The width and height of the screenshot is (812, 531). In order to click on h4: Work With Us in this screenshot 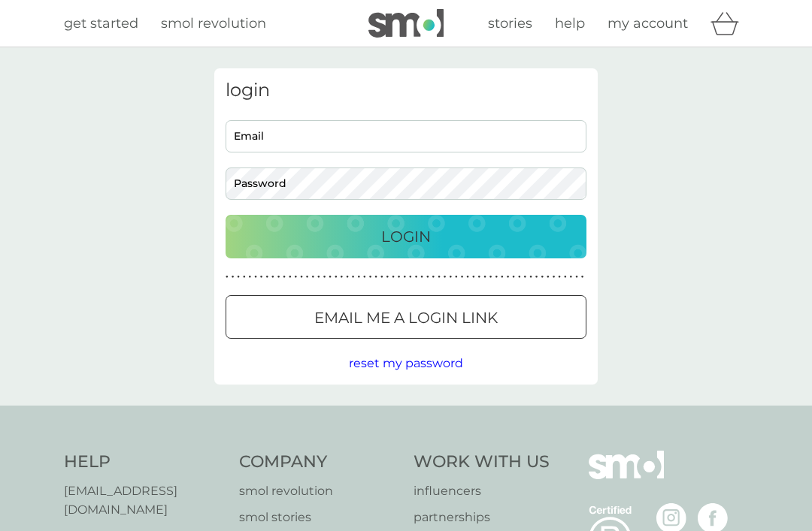, I will do `click(482, 462)`.